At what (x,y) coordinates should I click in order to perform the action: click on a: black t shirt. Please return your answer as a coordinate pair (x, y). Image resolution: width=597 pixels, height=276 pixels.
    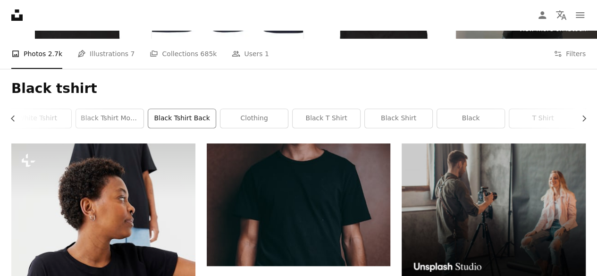
    Looking at the image, I should click on (326, 118).